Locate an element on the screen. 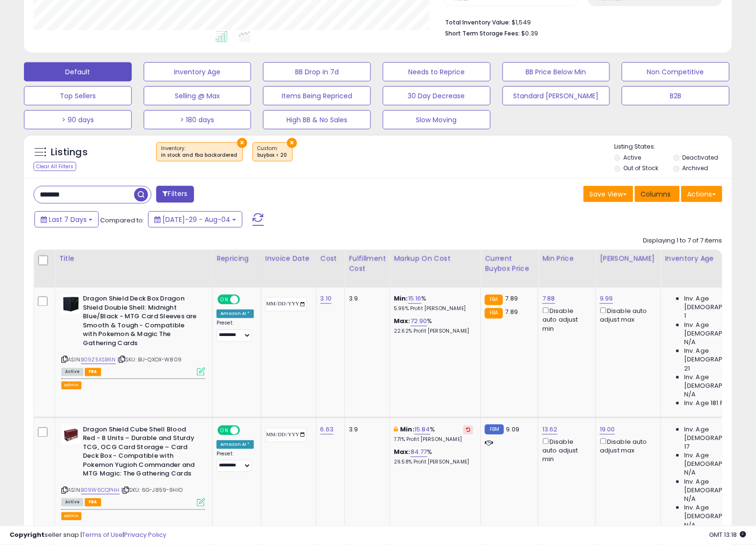  h5: Listings is located at coordinates (69, 152).